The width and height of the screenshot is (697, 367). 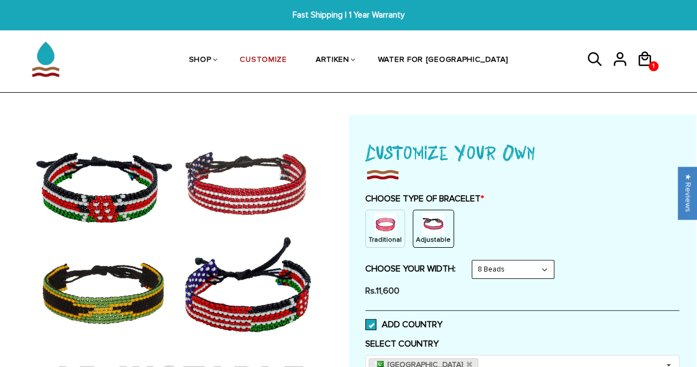 I want to click on img: imgboder_100x.png, so click(x=383, y=174).